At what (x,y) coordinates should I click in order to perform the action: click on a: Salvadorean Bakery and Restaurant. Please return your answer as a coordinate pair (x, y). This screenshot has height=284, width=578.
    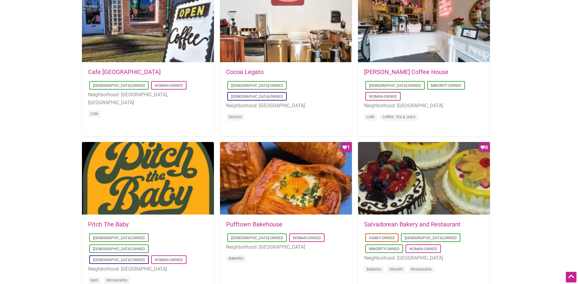
    Looking at the image, I should click on (412, 224).